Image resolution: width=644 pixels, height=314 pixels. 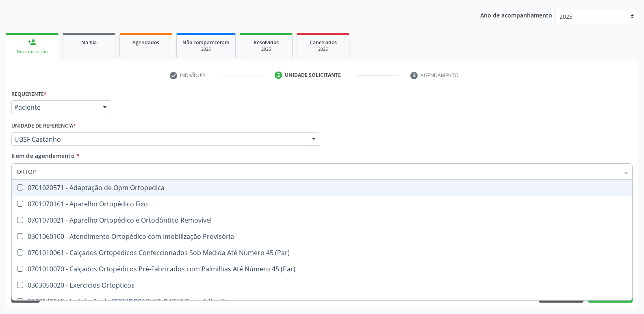 I want to click on div: 0303050020 - Exercicios Ortopticos, so click(x=322, y=285).